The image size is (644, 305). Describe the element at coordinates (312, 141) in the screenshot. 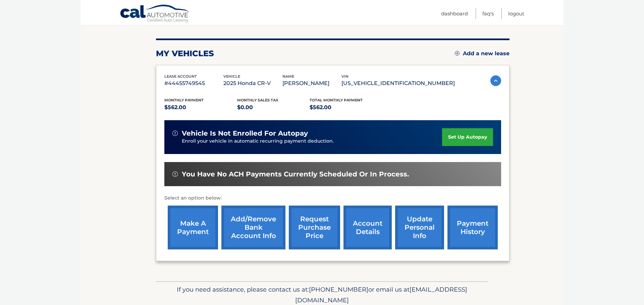

I see `p: Enroll your vehicle in automatic recurring payment deduction.` at that location.